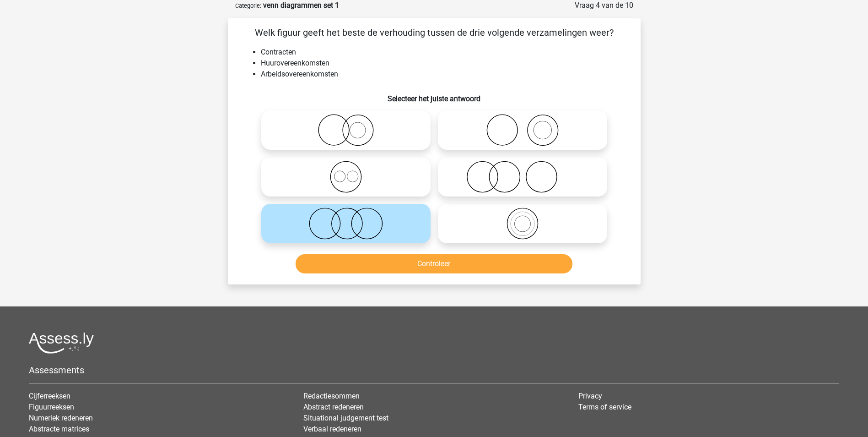 The height and width of the screenshot is (437, 868). What do you see at coordinates (301, 5) in the screenshot?
I see `strong: venn diagrammen set 1` at bounding box center [301, 5].